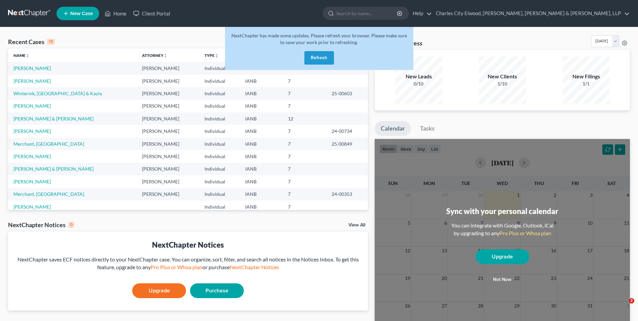 This screenshot has height=321, width=638. I want to click on a: Attorneyunfold_more, so click(155, 55).